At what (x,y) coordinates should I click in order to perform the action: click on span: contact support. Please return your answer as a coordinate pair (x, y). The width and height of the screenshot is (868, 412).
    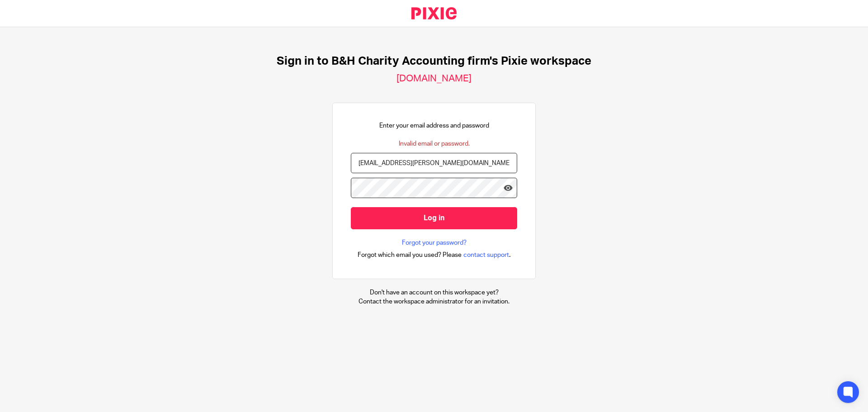
    Looking at the image, I should click on (486, 255).